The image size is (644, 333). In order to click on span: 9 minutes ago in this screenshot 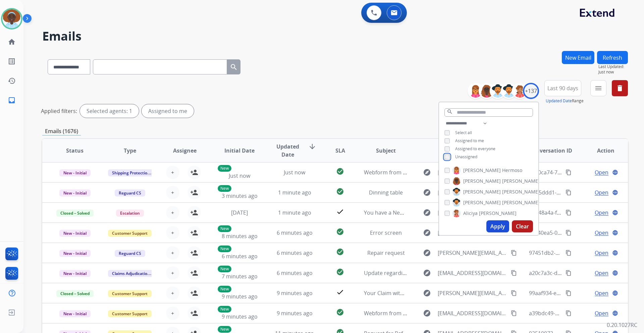, I will do `click(295, 293)`.